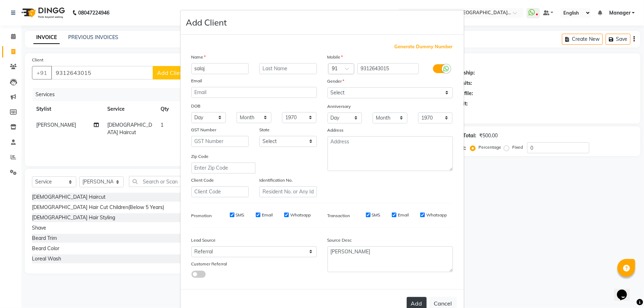 The width and height of the screenshot is (644, 308). I want to click on label: Anniversary, so click(339, 107).